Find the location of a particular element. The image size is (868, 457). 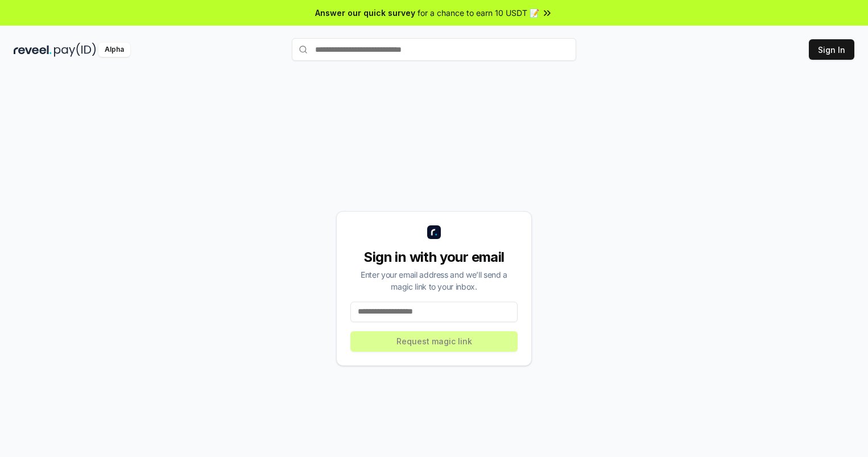

div: Alpha is located at coordinates (114, 50).